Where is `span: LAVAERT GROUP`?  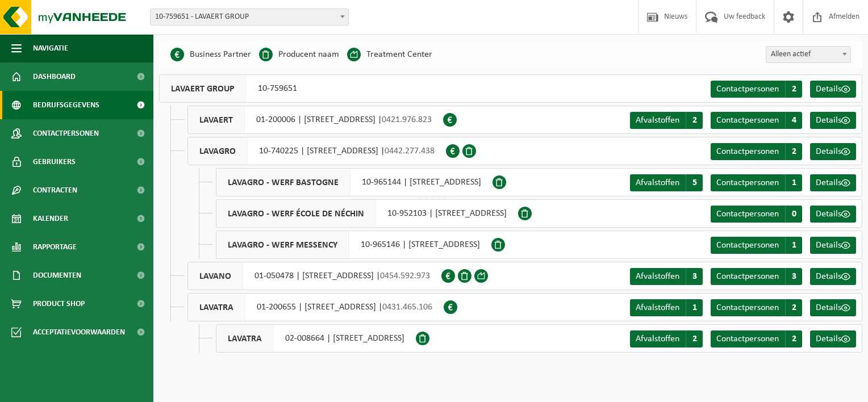
span: LAVAERT GROUP is located at coordinates (203, 89).